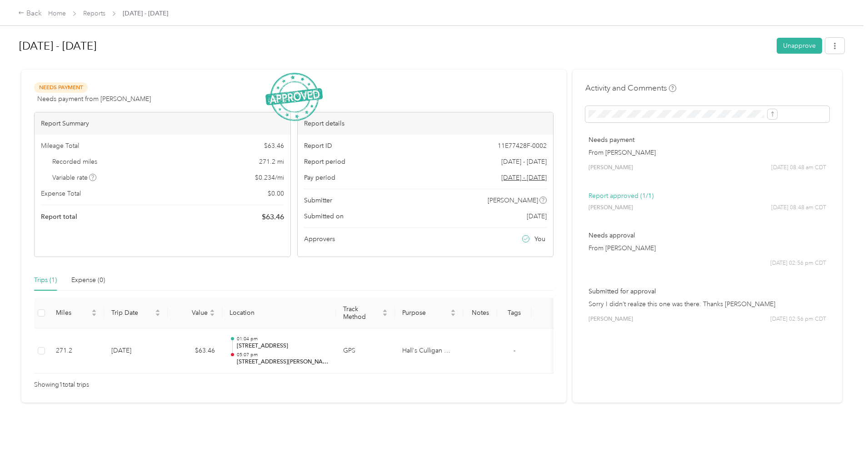 Image resolution: width=868 pixels, height=469 pixels. I want to click on span: Purpose, so click(425, 313).